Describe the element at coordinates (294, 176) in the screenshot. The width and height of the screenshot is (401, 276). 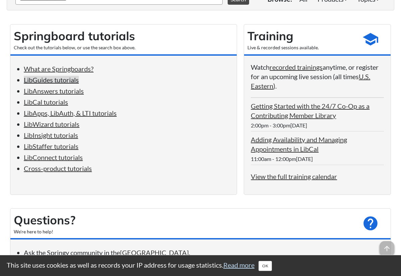
I see `a: View the full training calendar` at that location.